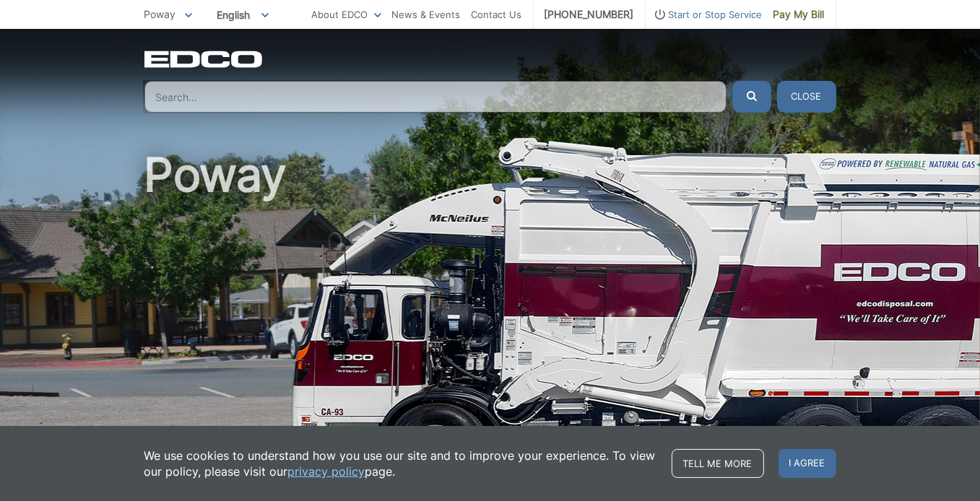 The image size is (980, 501). I want to click on span: English, so click(243, 14).